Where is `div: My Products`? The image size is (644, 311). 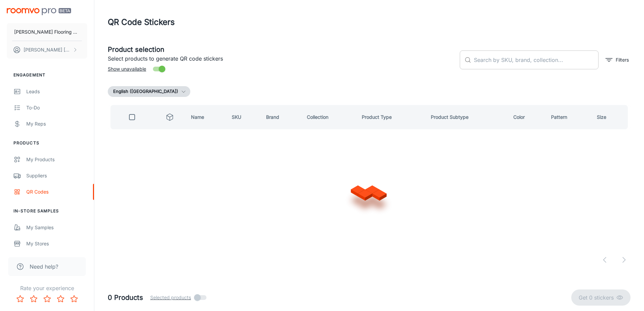
div: My Products is located at coordinates (57, 160).